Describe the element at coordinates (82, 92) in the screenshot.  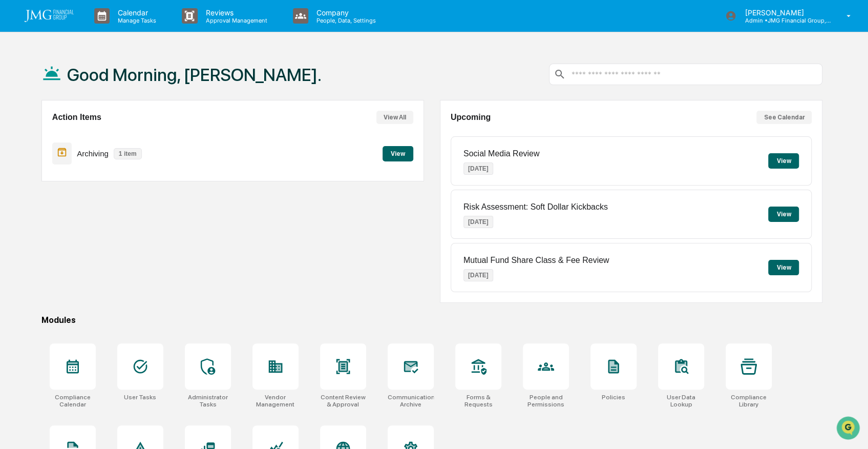
I see `div: We're available if you need us!` at that location.